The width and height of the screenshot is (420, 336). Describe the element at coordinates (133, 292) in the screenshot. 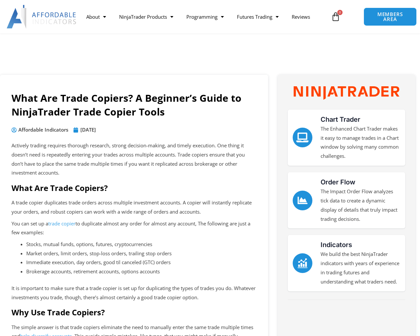

I see `span: It is important to make sure that a trade copier is set up for duplicating the types of trades yo...` at that location.